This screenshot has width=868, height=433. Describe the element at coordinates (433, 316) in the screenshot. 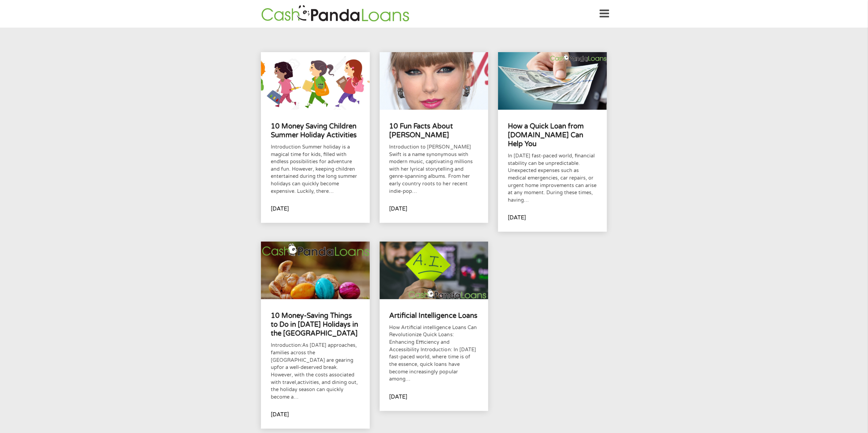

I see `h4: Artificial Intelligence Loans` at that location.